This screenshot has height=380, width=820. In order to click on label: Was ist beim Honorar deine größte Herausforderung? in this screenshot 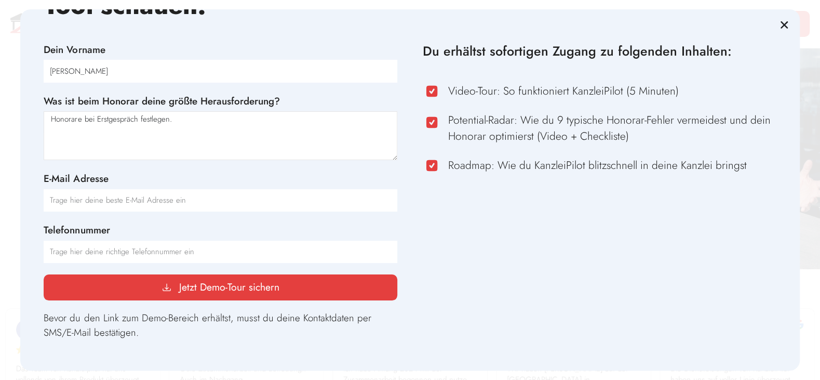, I will do `click(162, 102)`.